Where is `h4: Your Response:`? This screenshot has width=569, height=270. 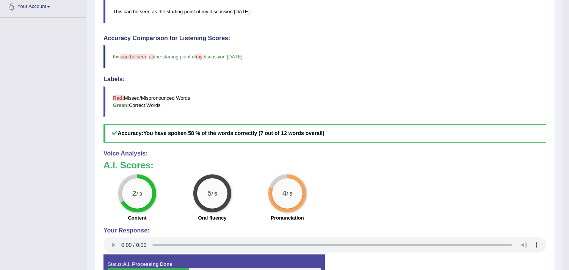 h4: Your Response: is located at coordinates (325, 231).